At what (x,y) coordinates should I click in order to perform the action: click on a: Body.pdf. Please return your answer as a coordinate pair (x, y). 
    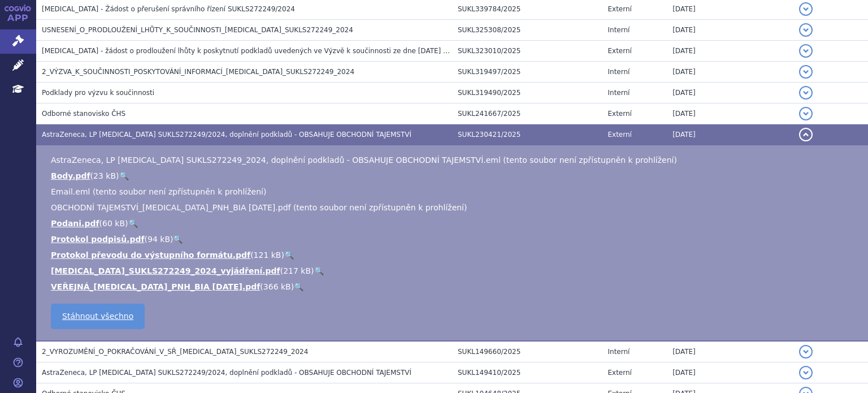
    Looking at the image, I should click on (70, 176).